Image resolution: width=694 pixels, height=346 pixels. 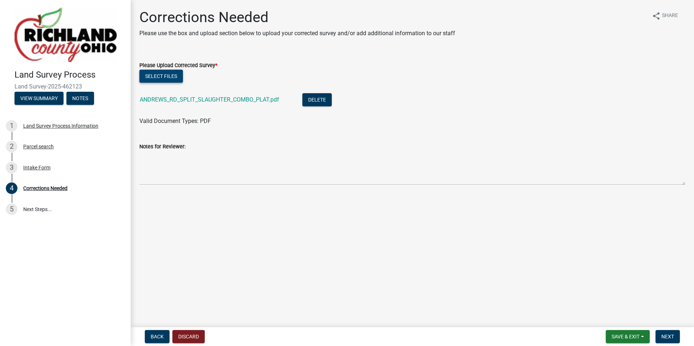 I want to click on div: Land Survey Process Information, so click(x=61, y=126).